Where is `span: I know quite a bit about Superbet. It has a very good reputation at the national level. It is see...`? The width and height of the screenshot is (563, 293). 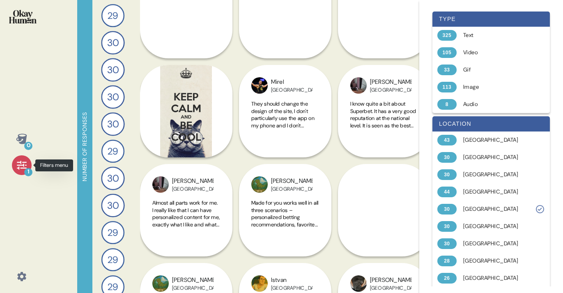 span: I know quite a bit about Superbet. It has a very good reputation at the national level. It is see... is located at coordinates (384, 179).